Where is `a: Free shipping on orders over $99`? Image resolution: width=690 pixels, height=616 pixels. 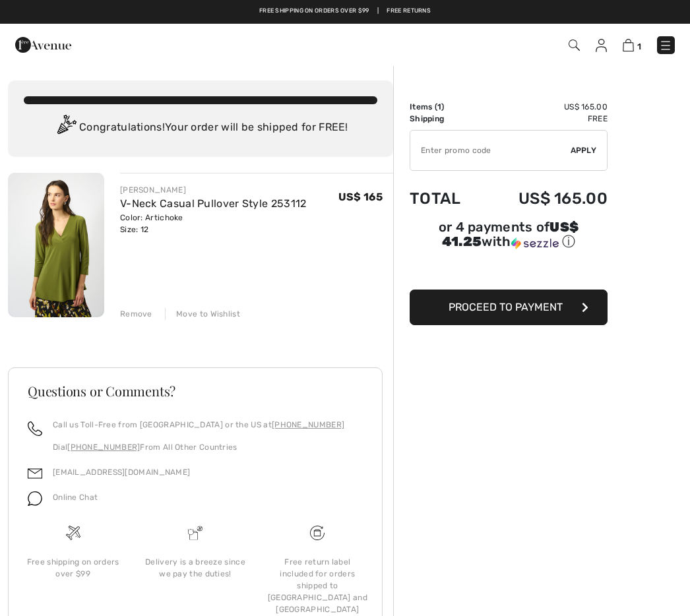 a: Free shipping on orders over $99 is located at coordinates (314, 11).